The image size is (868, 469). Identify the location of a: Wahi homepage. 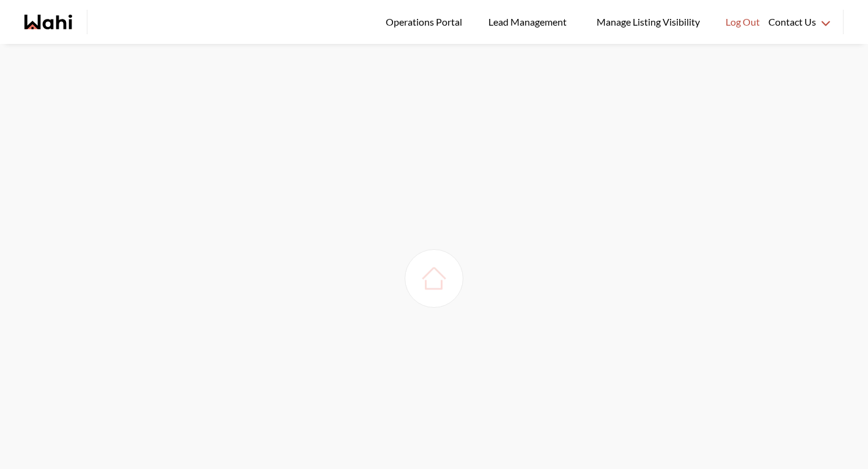
(48, 22).